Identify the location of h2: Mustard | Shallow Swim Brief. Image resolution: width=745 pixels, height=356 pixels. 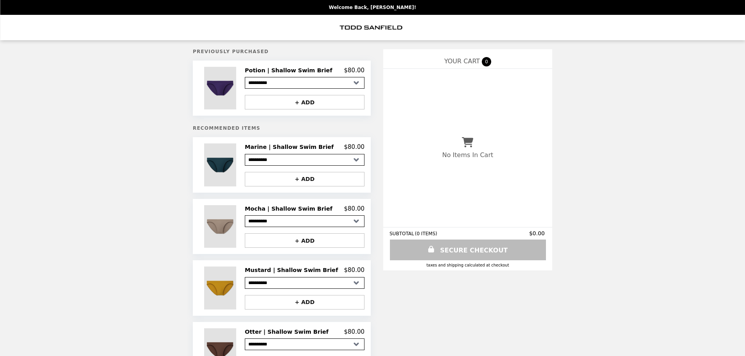
(293, 270).